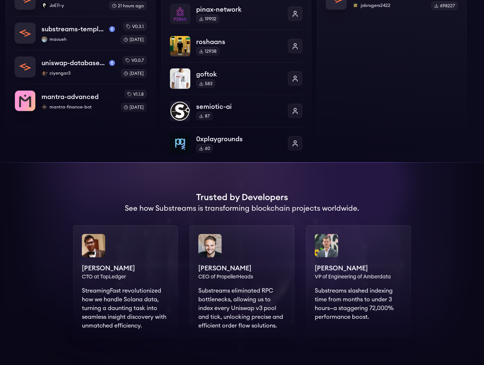  I want to click on a: uniswap-database-changes-mainnetuniswap-database-changes-mainnetmainnetciyengar3ciyengar3v0.0.7[D..., so click(80, 67).